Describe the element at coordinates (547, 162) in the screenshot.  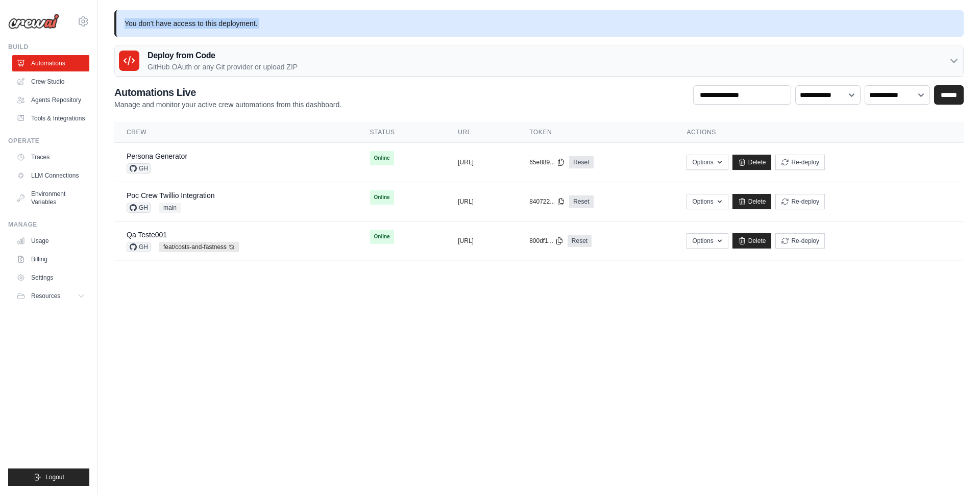
I see `button: 65e889...` at that location.